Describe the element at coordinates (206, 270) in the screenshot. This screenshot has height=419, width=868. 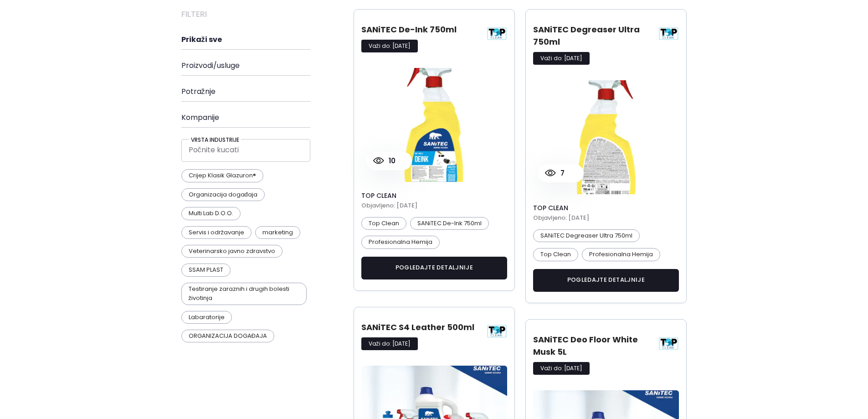
I see `p: SSAM PLAST` at that location.